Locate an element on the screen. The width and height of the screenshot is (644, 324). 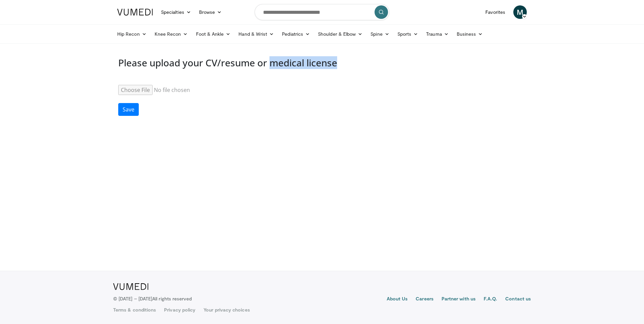
a: Partner with us is located at coordinates (459, 299).